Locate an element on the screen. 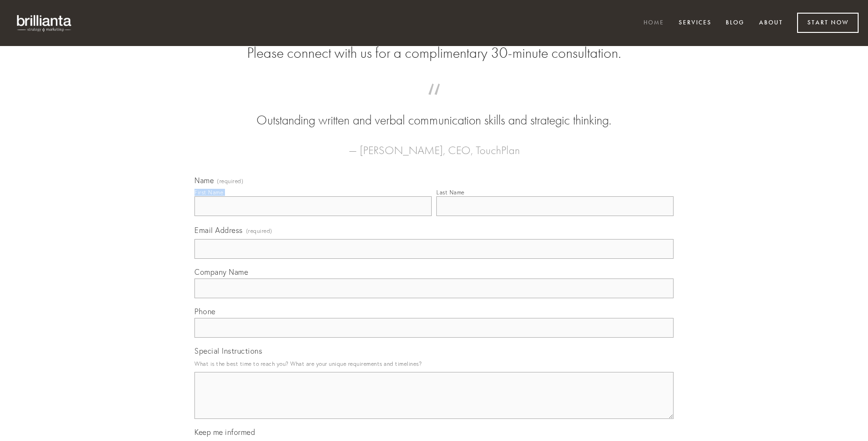  a: Start Now is located at coordinates (827, 22).